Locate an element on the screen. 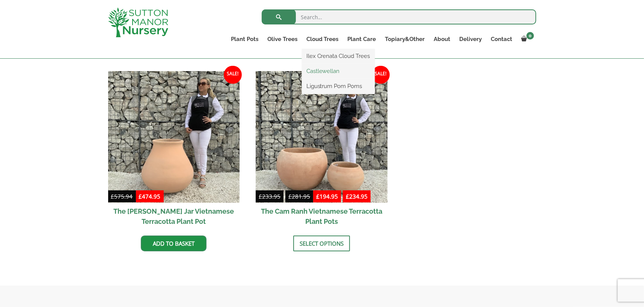 The image size is (644, 307). a: Ilex Crenata Cloud Trees is located at coordinates (338, 56).